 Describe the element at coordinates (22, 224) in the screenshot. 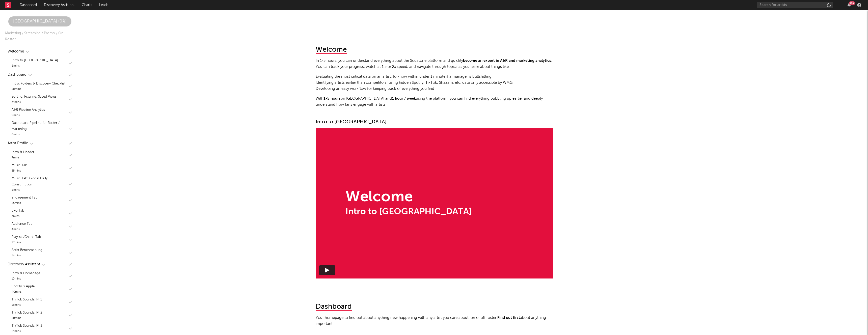

I see `div: Audience Tab` at that location.